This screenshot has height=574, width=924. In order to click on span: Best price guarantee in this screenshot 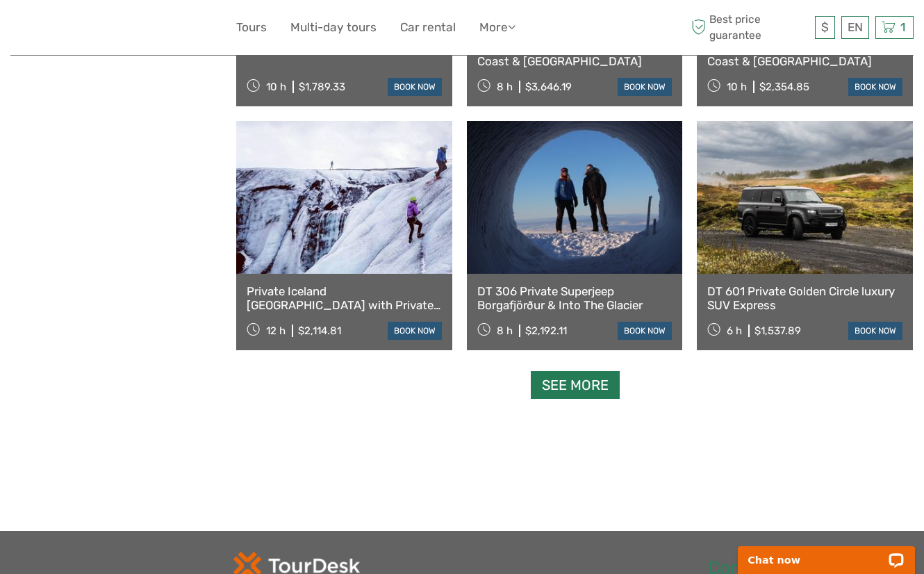, I will do `click(750, 27)`.